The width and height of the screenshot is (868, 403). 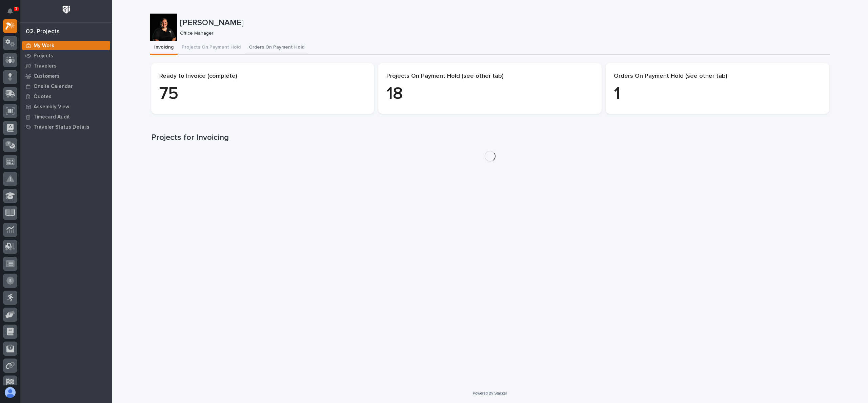 What do you see at coordinates (10, 11) in the screenshot?
I see `button: Notifications` at bounding box center [10, 11].